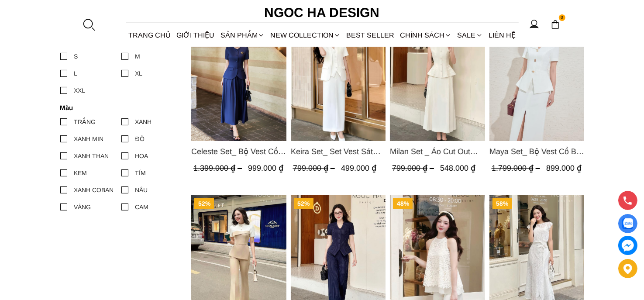  I want to click on div: XL, so click(139, 74).